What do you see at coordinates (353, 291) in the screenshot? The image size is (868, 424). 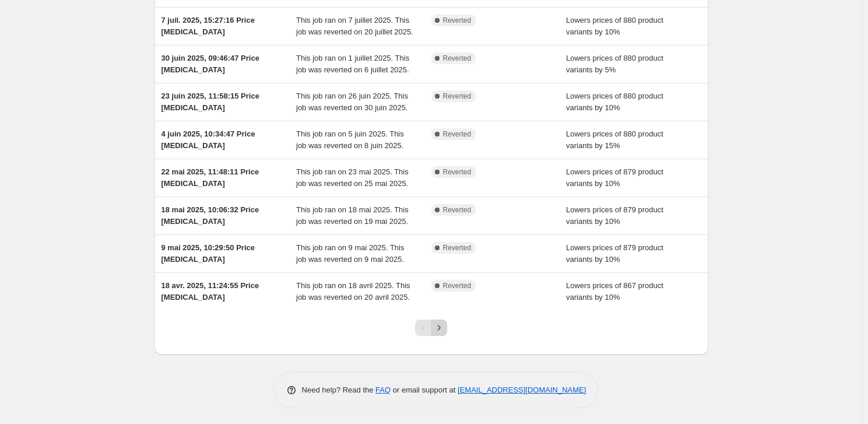 I see `span: This job ran on 18 avril 2025. This job was reverted on 20 avril 2025.` at bounding box center [353, 291].